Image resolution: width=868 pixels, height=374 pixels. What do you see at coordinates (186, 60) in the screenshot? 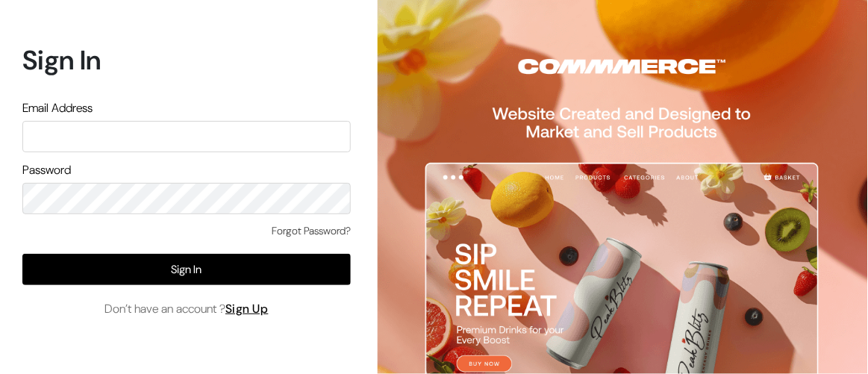
I see `h1: Sign In` at bounding box center [186, 60].